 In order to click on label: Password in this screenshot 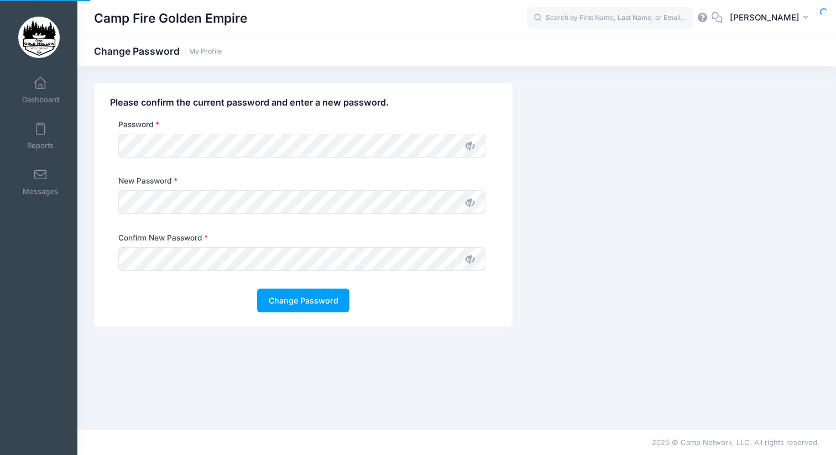, I will do `click(139, 124)`.